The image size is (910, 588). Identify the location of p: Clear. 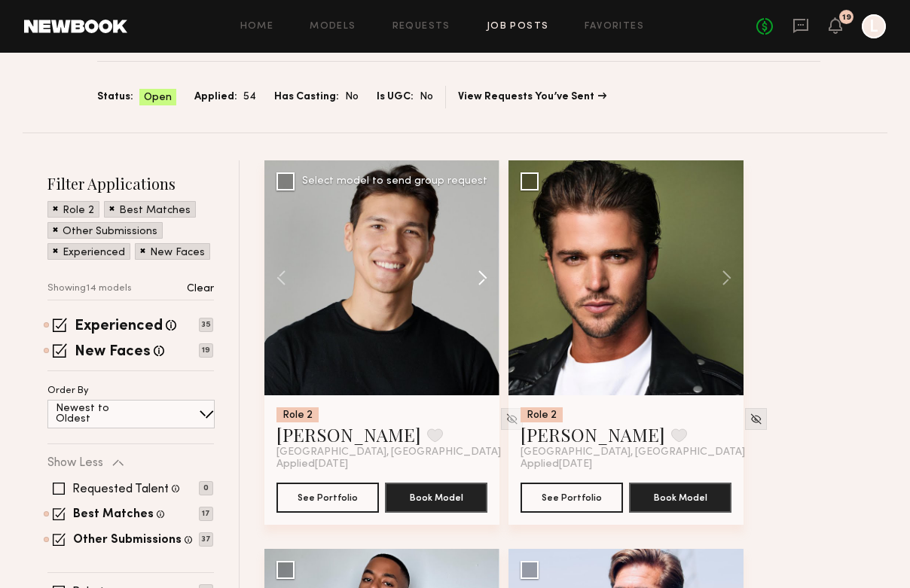
(201, 290).